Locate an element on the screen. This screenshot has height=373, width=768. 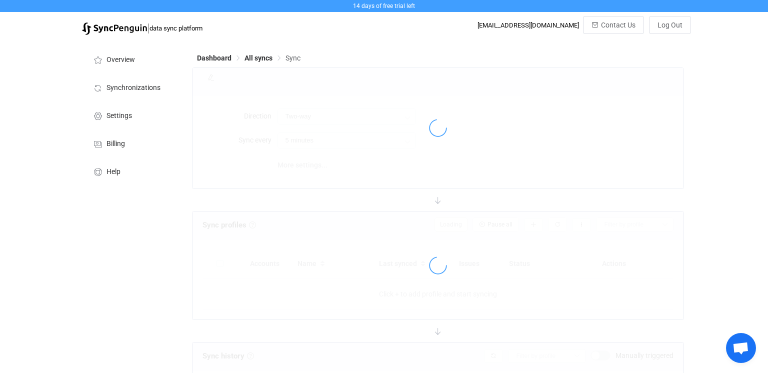
a: Billing is located at coordinates (132, 143).